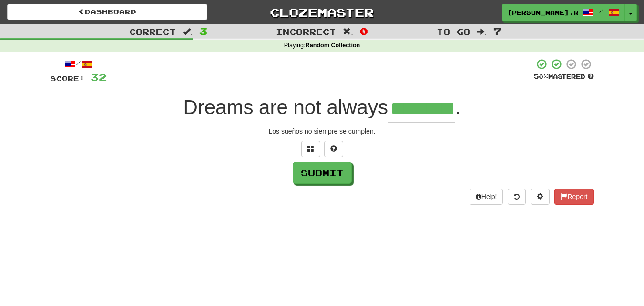 This screenshot has height=306, width=644. I want to click on button: Report, so click(574, 197).